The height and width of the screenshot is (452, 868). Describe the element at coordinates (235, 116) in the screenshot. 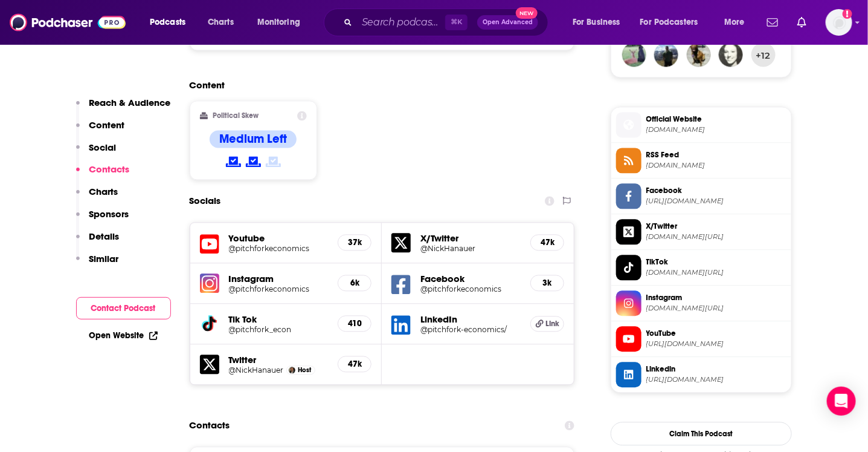

I see `h2: Political Skew` at that location.